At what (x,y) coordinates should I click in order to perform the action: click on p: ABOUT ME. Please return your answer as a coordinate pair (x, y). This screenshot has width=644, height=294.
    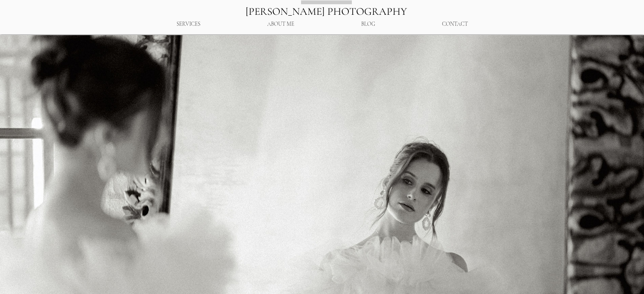
    Looking at the image, I should click on (281, 24).